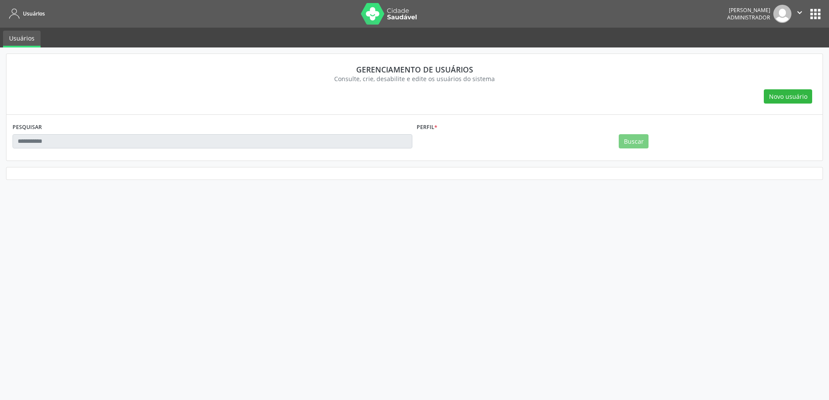 This screenshot has height=400, width=829. What do you see at coordinates (788, 97) in the screenshot?
I see `button: Novo usuário` at bounding box center [788, 97].